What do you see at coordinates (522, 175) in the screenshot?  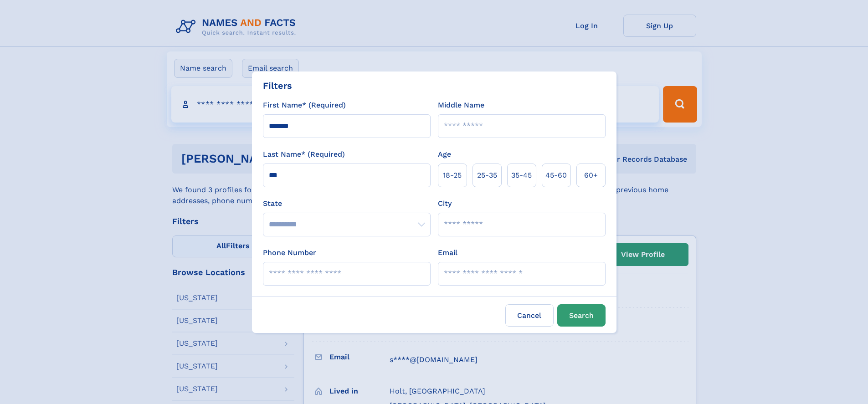 I see `span: 35‑45` at bounding box center [522, 175].